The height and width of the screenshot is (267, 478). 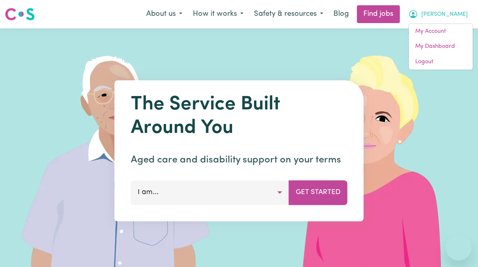 What do you see at coordinates (441, 62) in the screenshot?
I see `a: Logout` at bounding box center [441, 62].